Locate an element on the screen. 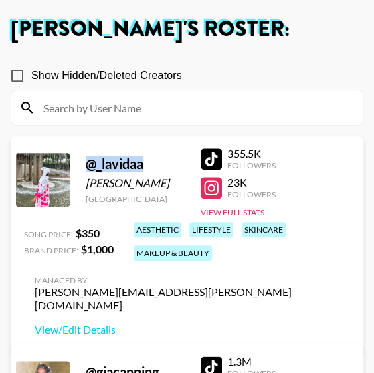 The image size is (374, 373). div: 1.3M is located at coordinates (251, 362).